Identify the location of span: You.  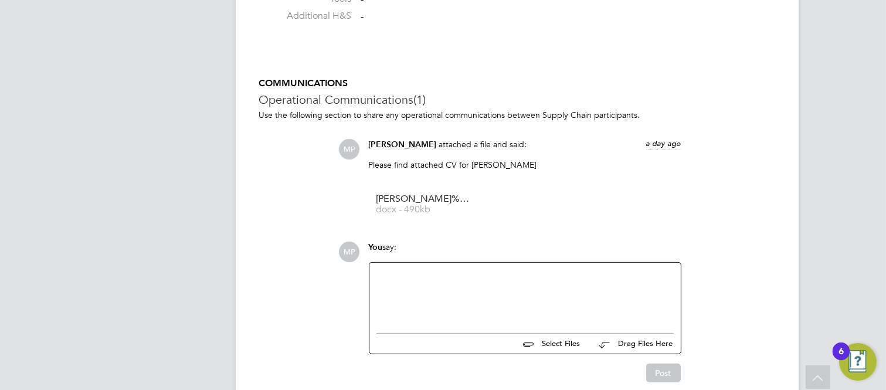
(376, 247).